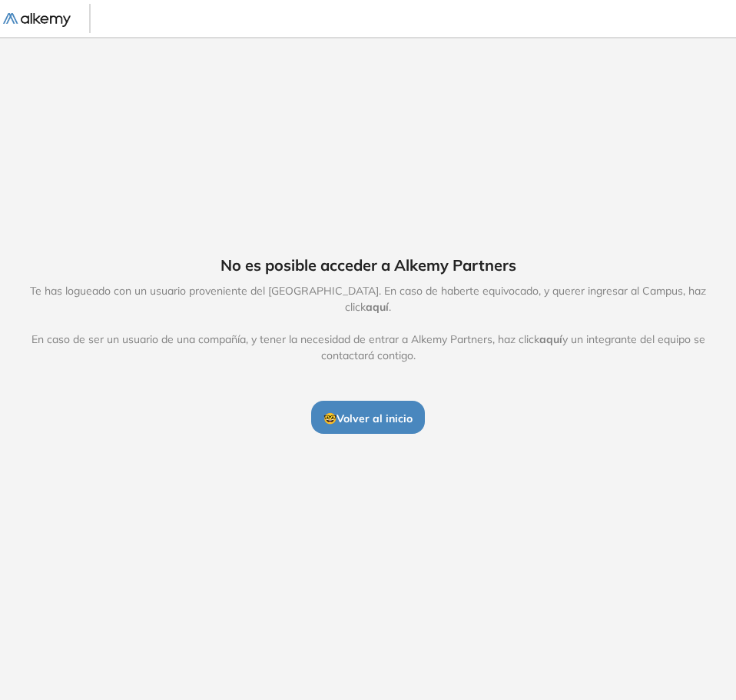 The image size is (736, 700). What do you see at coordinates (368, 265) in the screenshot?
I see `span: No es posible acceder a Alkemy Partners` at bounding box center [368, 265].